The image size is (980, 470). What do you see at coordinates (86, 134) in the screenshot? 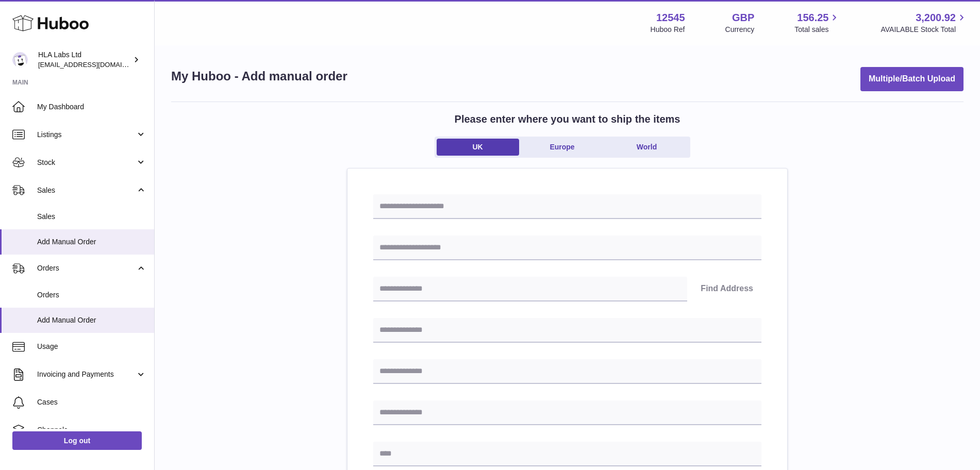
I see `span: Listings` at bounding box center [86, 134].